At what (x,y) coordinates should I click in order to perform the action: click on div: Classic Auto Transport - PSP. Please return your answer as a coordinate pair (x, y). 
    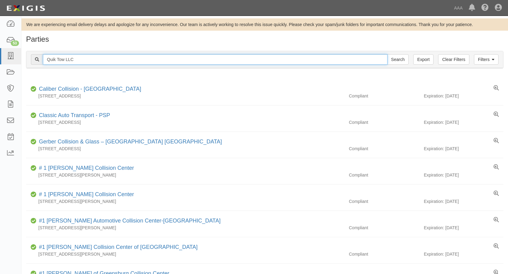
    Looking at the image, I should click on (73, 116).